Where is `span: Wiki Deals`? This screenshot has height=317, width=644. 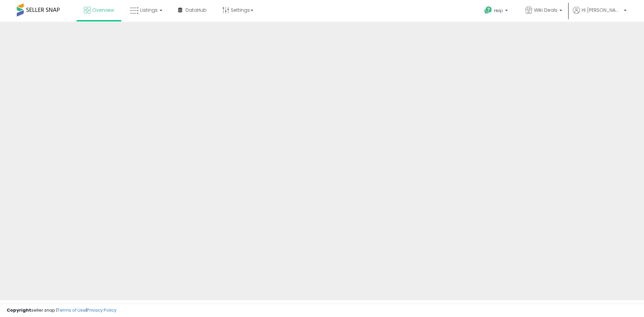 span: Wiki Deals is located at coordinates (546, 10).